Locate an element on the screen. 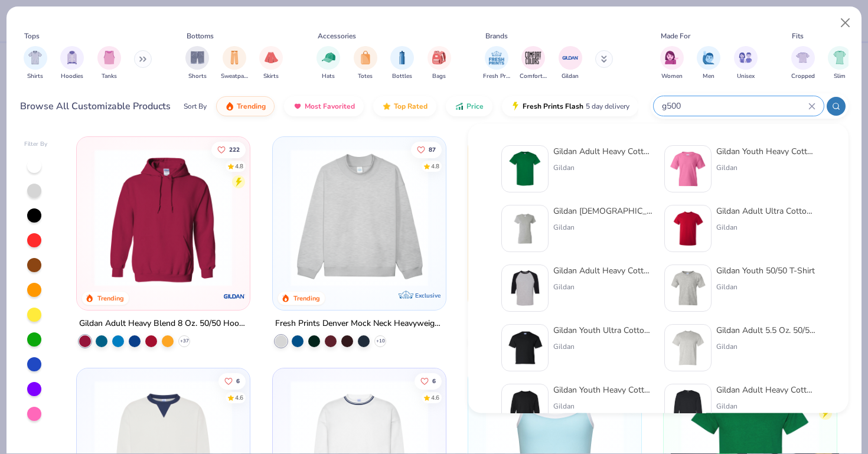 This screenshot has height=454, width=868. div: filter for Shirts is located at coordinates (36, 63).